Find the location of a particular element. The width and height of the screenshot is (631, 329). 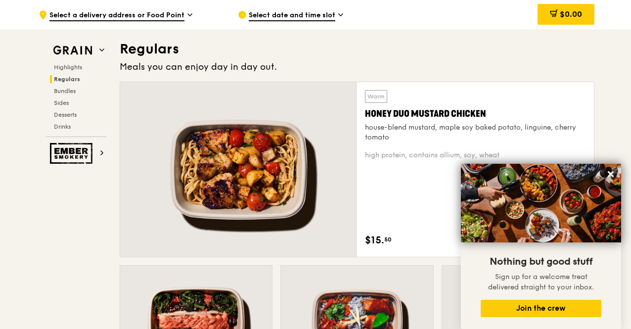

span: $15. is located at coordinates (374, 240).